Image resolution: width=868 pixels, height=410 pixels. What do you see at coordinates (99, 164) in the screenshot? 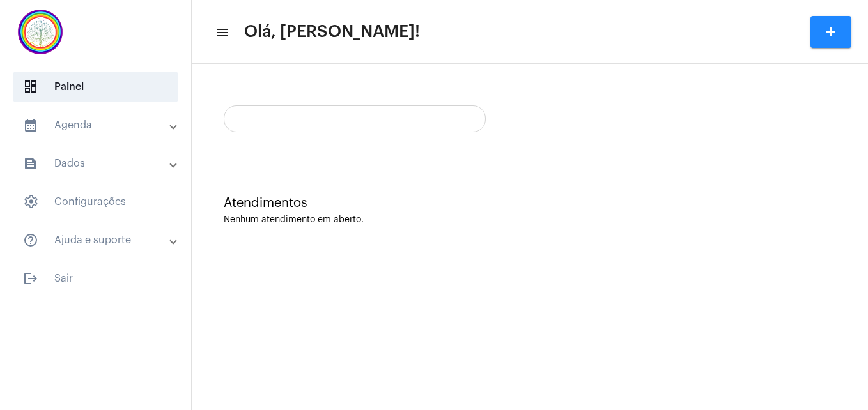
I see `mat-expansion-panel-header: sidenav iconDados` at bounding box center [99, 164].